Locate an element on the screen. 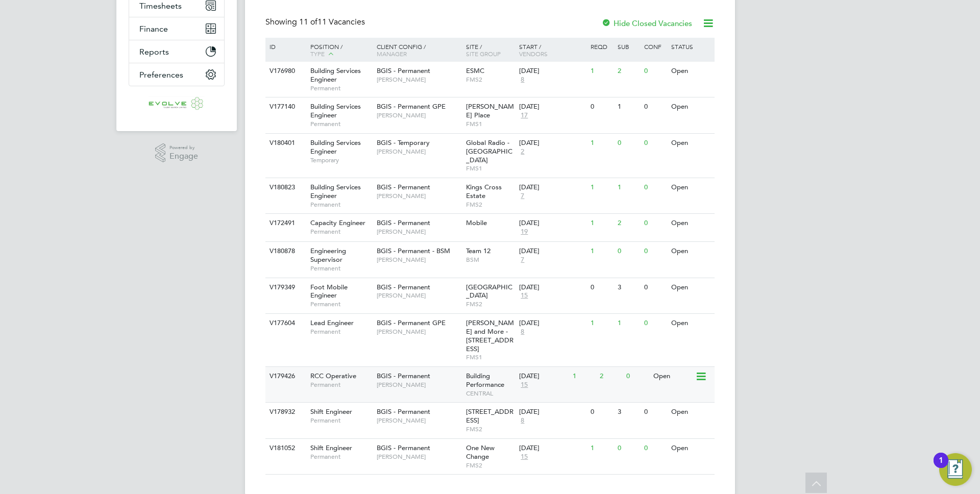 The image size is (980, 494). div: V177604 is located at coordinates (285, 323).